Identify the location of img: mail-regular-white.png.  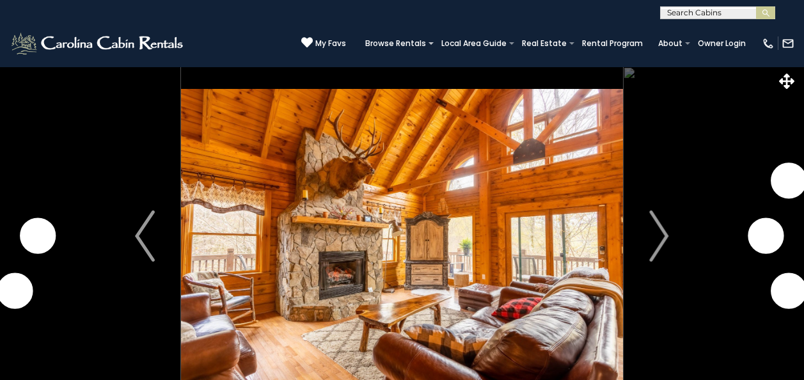
(788, 44).